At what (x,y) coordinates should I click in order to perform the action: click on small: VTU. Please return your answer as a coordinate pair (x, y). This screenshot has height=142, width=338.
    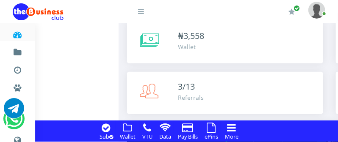
    Looking at the image, I should click on (147, 137).